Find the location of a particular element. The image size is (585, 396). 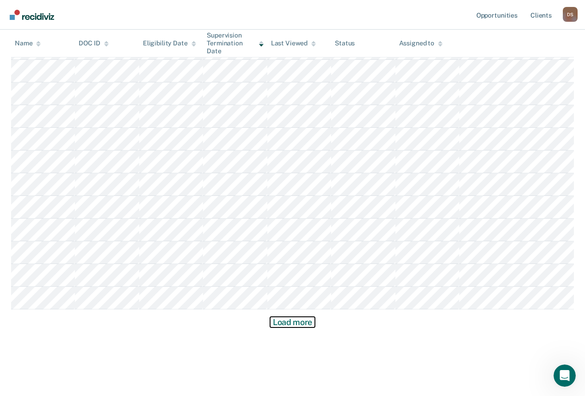

div: Status is located at coordinates (345, 43).